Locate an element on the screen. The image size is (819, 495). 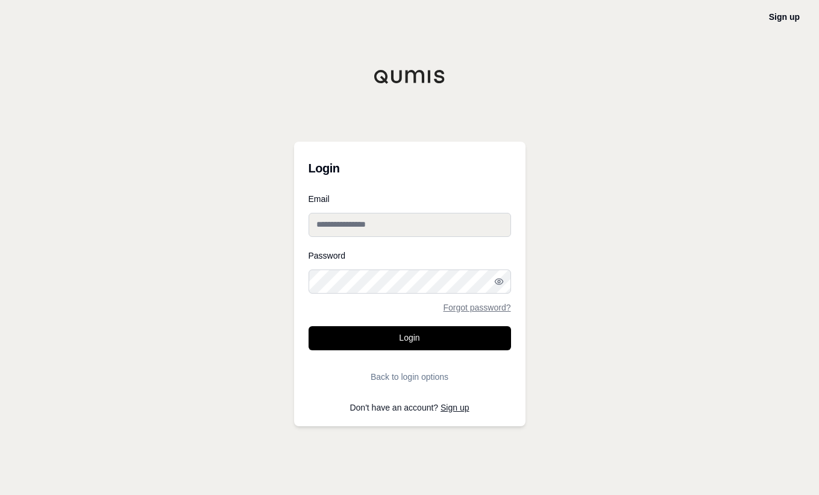
img: Qumis is located at coordinates (410, 77).